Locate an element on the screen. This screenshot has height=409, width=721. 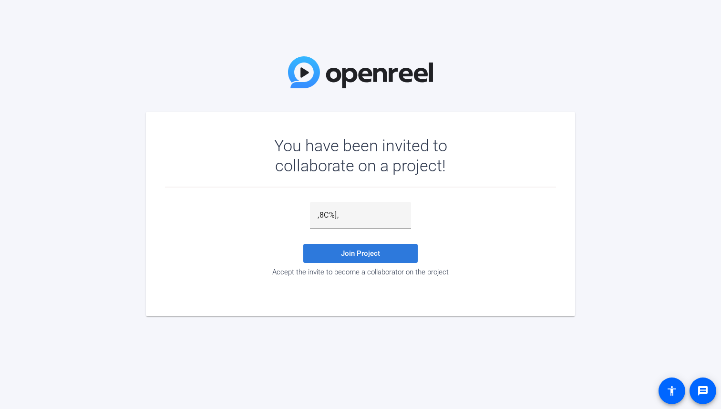
input: Password is located at coordinates (361, 215).